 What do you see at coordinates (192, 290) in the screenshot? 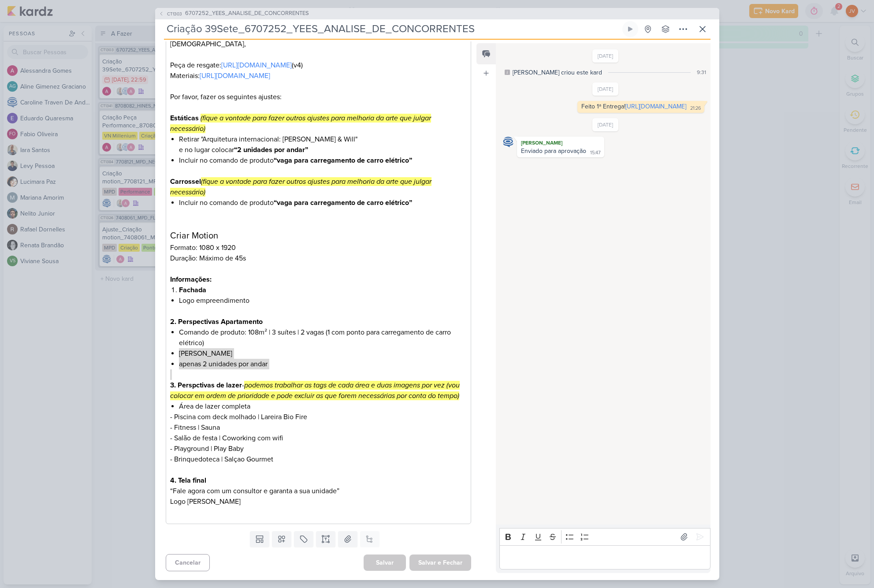
I see `strong: Fachada` at bounding box center [192, 290].